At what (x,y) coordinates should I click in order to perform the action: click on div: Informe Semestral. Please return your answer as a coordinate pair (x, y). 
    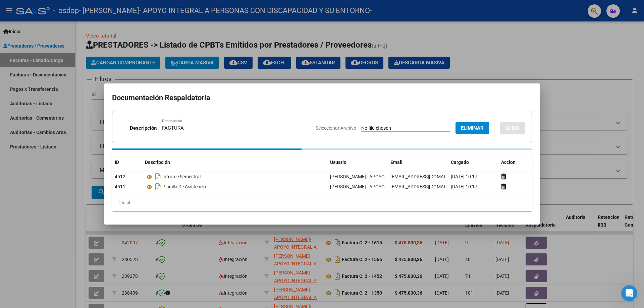
    Looking at the image, I should click on (235, 177).